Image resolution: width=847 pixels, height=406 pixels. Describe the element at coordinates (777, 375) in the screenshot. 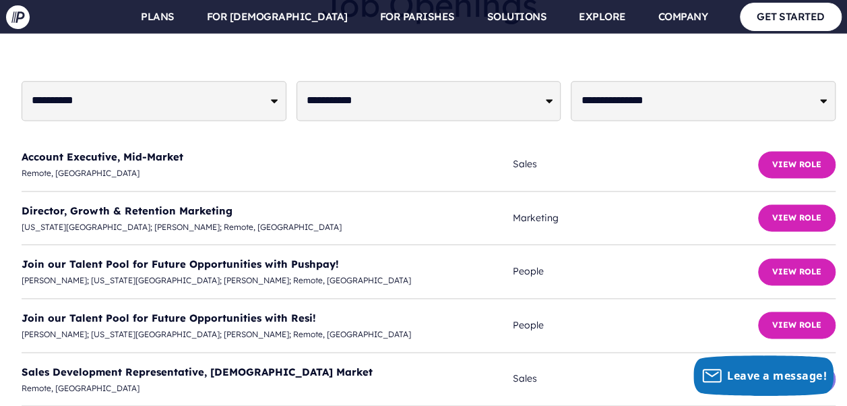

I see `span: Leave a message!` at that location.